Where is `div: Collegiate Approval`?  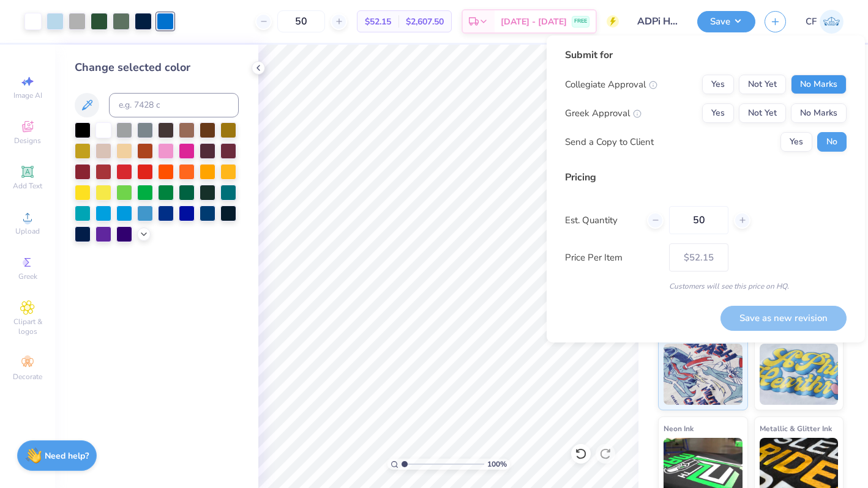
div: Collegiate Approval is located at coordinates (611, 84).